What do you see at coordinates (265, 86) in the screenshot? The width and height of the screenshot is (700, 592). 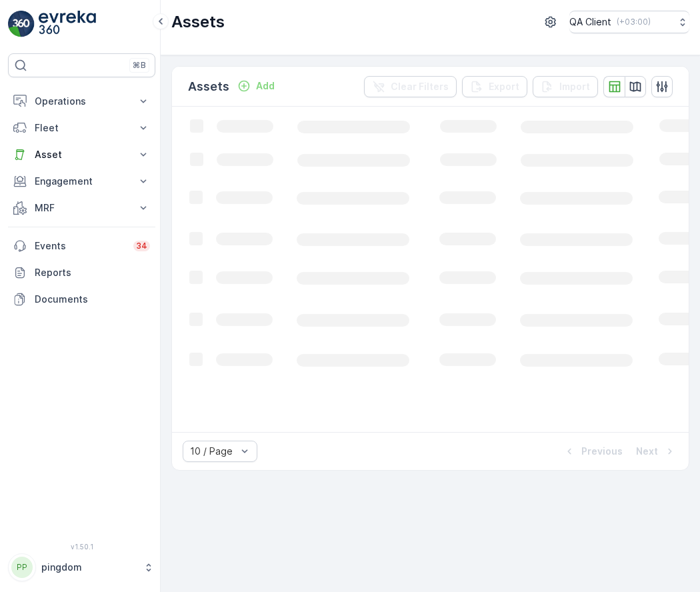 I see `p: Add` at bounding box center [265, 86].